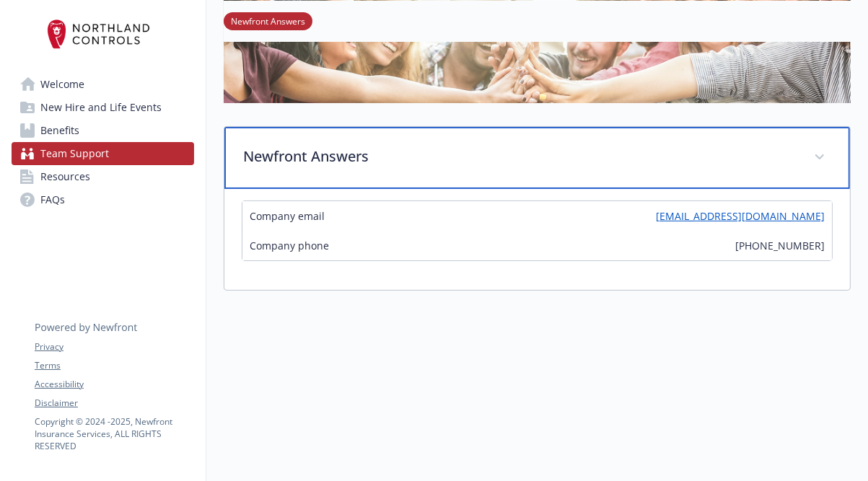 The width and height of the screenshot is (868, 481). Describe the element at coordinates (268, 20) in the screenshot. I see `a: Newfront Answers` at that location.